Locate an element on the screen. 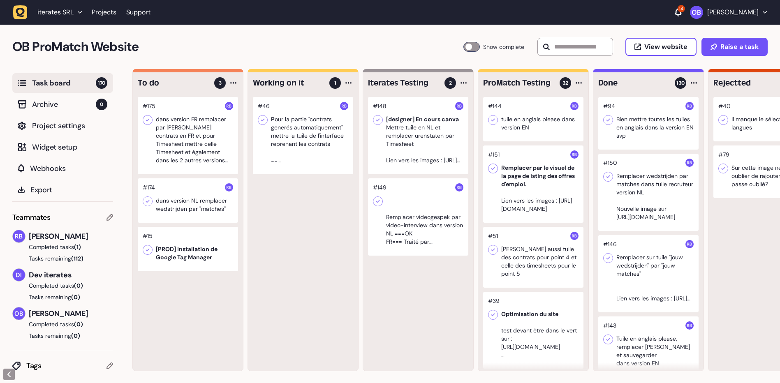  span: (112) is located at coordinates (77, 258).